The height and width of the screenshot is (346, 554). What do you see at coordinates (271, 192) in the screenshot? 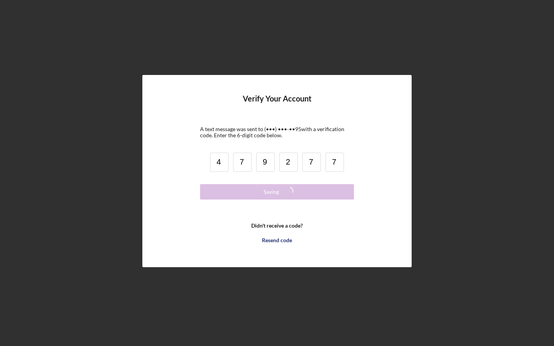
I see `div: Saving` at bounding box center [271, 192].